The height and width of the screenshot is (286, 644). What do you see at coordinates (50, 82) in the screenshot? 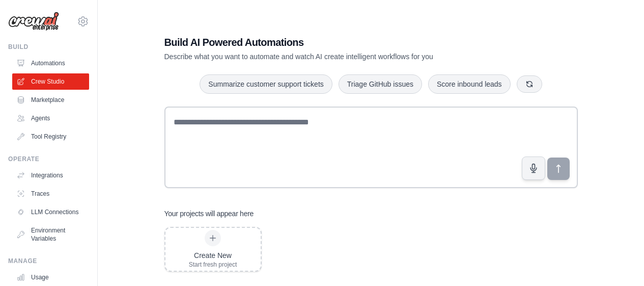
I see `a: Crew Studio` at bounding box center [50, 82].